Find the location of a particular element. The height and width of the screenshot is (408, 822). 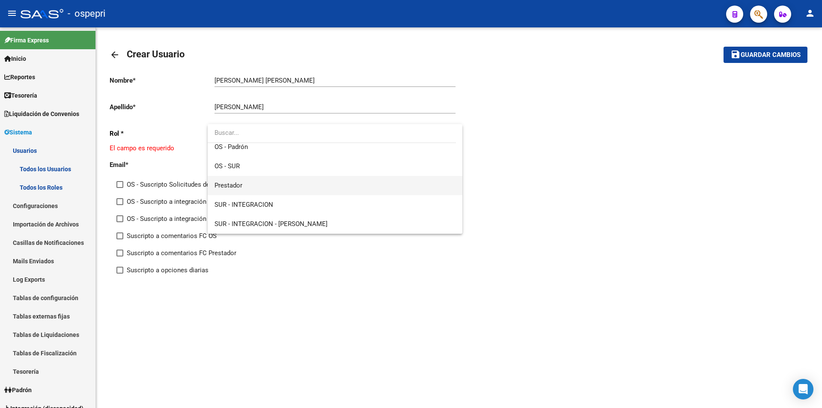

div: Open Intercom Messenger is located at coordinates (803, 389).